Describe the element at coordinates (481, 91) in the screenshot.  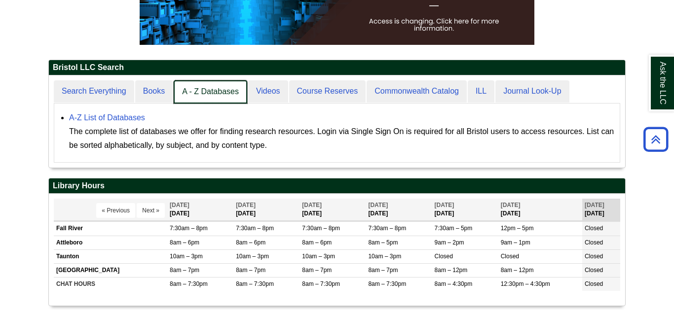
I see `a: ILL` at that location.